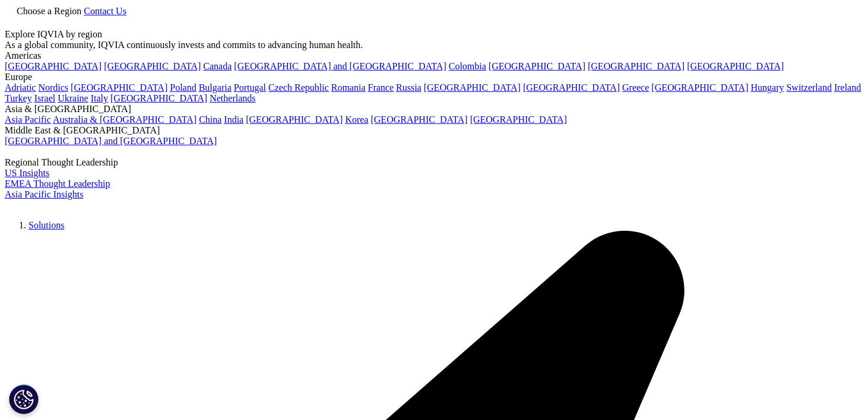 The width and height of the screenshot is (868, 420). Describe the element at coordinates (467, 66) in the screenshot. I see `a: Colombia` at that location.